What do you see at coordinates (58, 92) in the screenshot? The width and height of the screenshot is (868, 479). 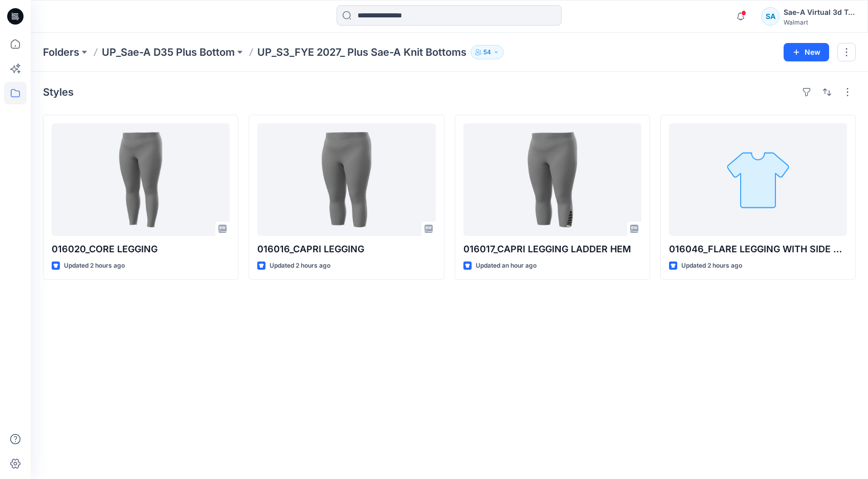 I see `h4: Styles` at bounding box center [58, 92].